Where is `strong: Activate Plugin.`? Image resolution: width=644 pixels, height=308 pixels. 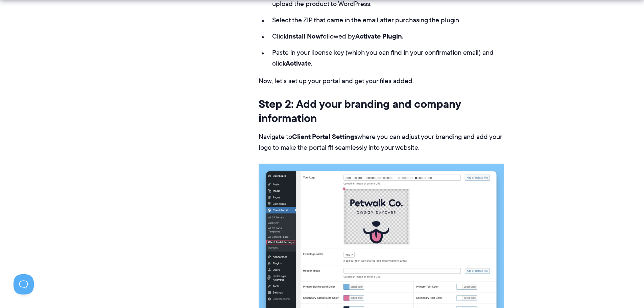 strong: Activate Plugin. is located at coordinates (380, 36).